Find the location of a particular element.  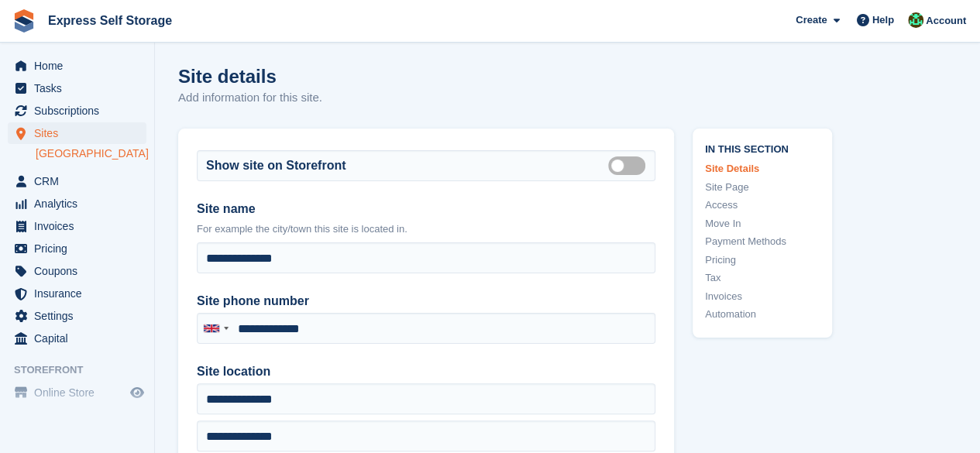

span: Create is located at coordinates (811, 21).